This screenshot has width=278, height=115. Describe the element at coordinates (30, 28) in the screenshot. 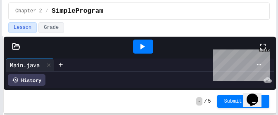

I see `div: Chat with us now!Close` at that location.